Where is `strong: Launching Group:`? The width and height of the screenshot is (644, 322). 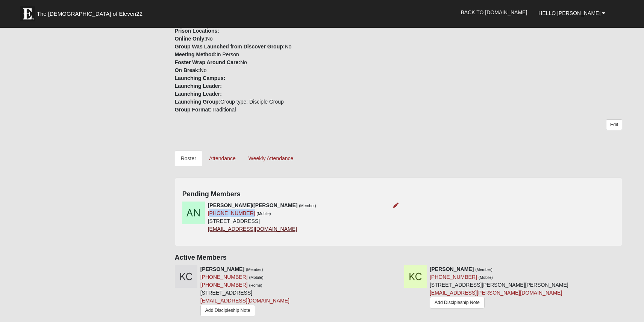 strong: Launching Group: is located at coordinates (198, 101).